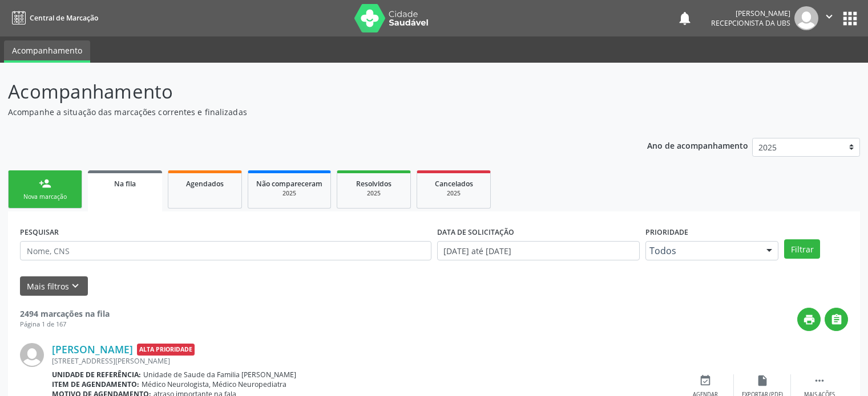  I want to click on label: Prioridade, so click(666, 232).